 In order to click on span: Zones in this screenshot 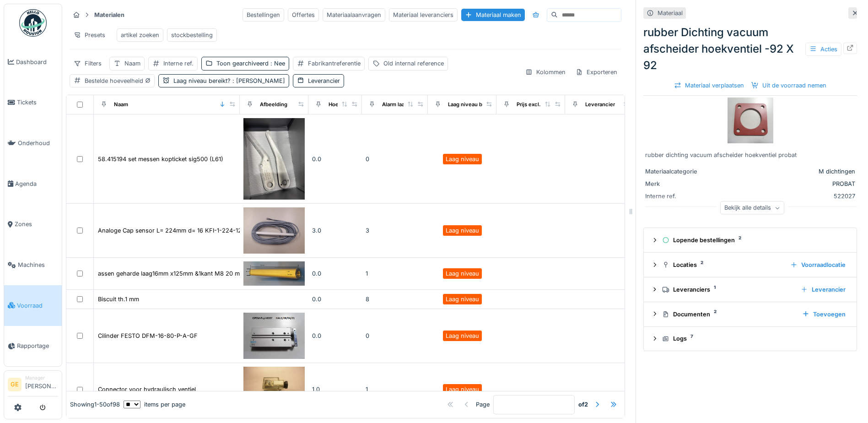, I will do `click(36, 224)`.